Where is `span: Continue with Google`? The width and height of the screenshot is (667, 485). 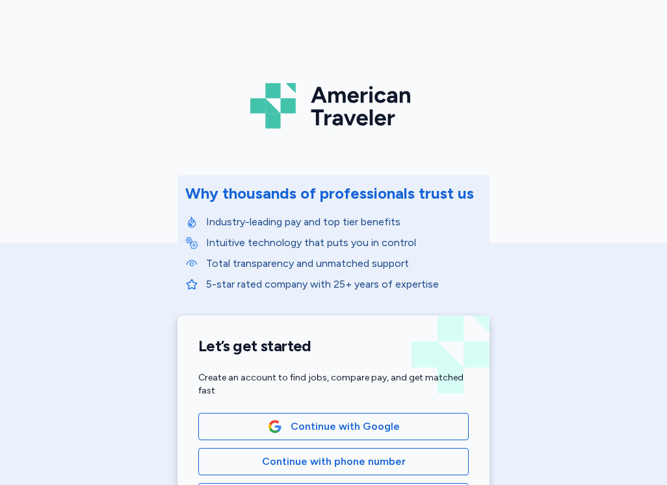 span: Continue with Google is located at coordinates (345, 427).